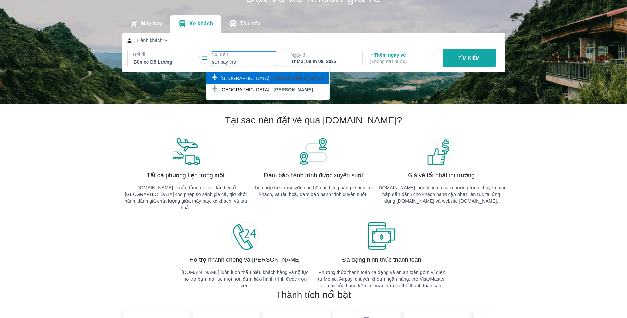 Image resolution: width=627 pixels, height=318 pixels. Describe the element at coordinates (250, 24) in the screenshot. I see `p: Tàu hỏa` at that location.